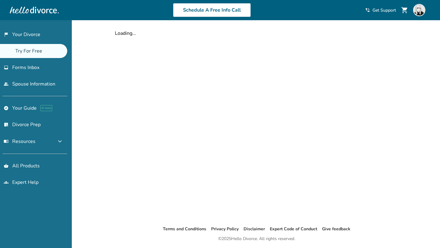 The width and height of the screenshot is (440, 248). What do you see at coordinates (6, 141) in the screenshot?
I see `span: menu_book` at bounding box center [6, 141].